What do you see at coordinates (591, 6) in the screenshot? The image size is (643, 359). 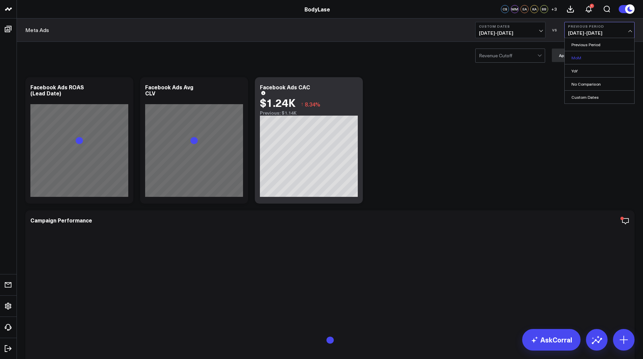 I see `div: 1` at bounding box center [591, 6].